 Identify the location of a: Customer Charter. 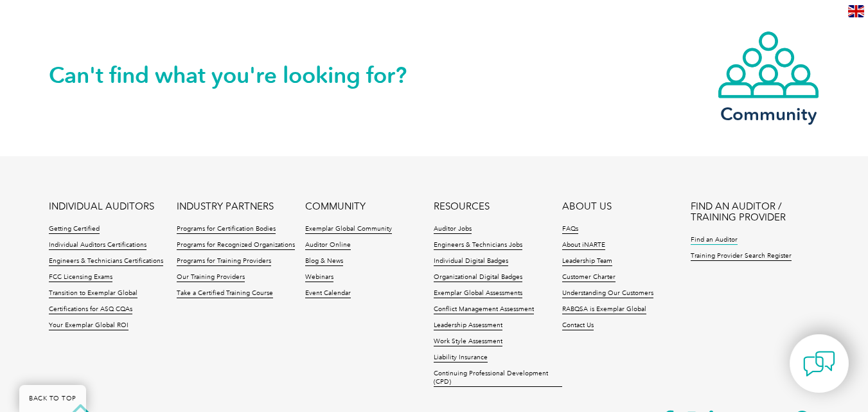
(588, 278).